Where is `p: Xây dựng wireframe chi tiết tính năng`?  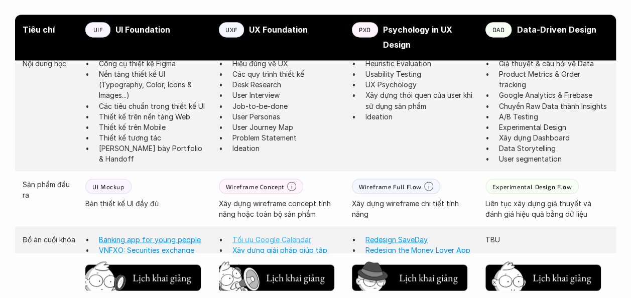 p: Xây dựng wireframe chi tiết tính năng is located at coordinates (413, 208).